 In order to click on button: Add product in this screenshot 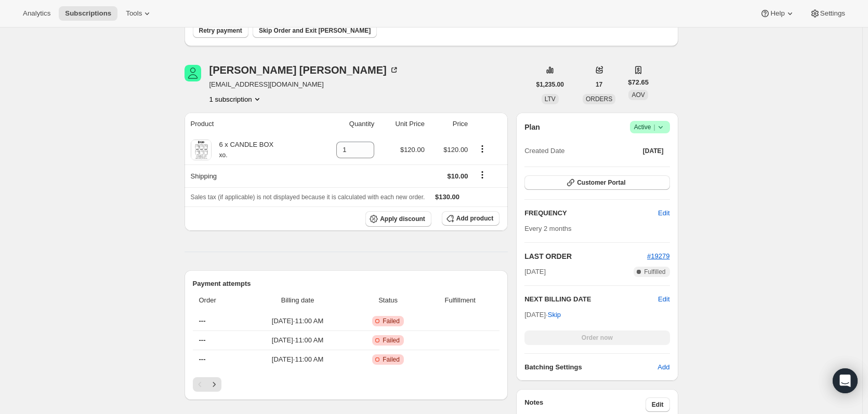, I will do `click(471, 218)`.